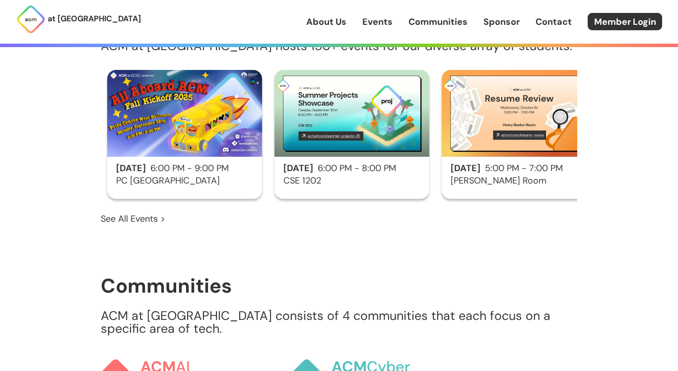  What do you see at coordinates (133, 219) in the screenshot?
I see `a: See All Events >` at bounding box center [133, 219].